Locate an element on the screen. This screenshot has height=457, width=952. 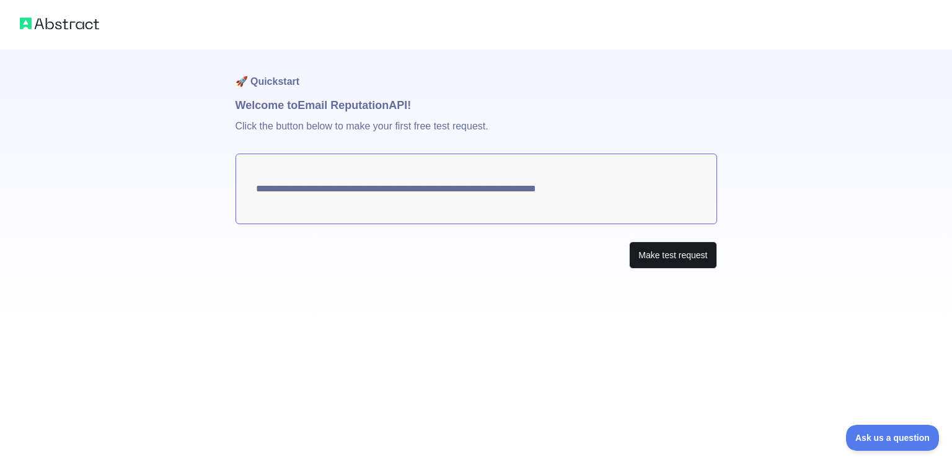
h1: Welcome to Email Reputation API! is located at coordinates (476, 105).